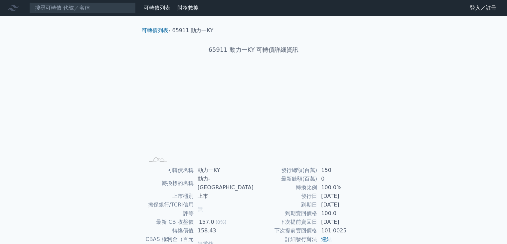  What do you see at coordinates (169, 209) in the screenshot?
I see `td: 擔保銀行/TCRI信用評等` at bounding box center [169, 209].